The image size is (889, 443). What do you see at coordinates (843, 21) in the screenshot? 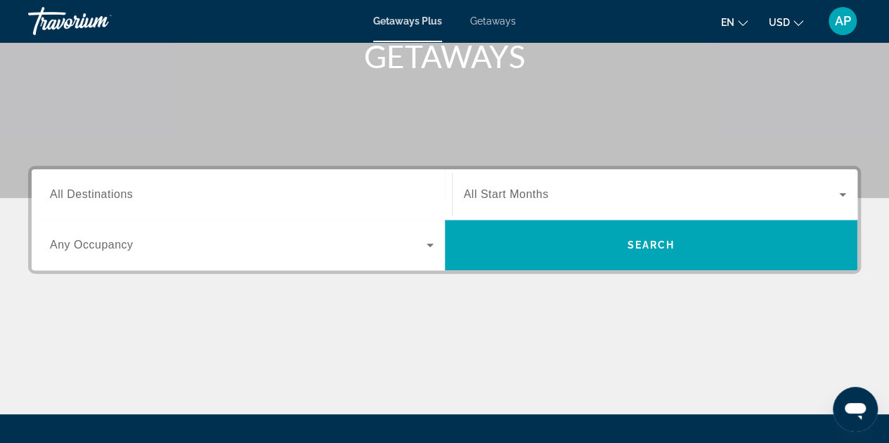
I see `span: AP` at bounding box center [843, 21].